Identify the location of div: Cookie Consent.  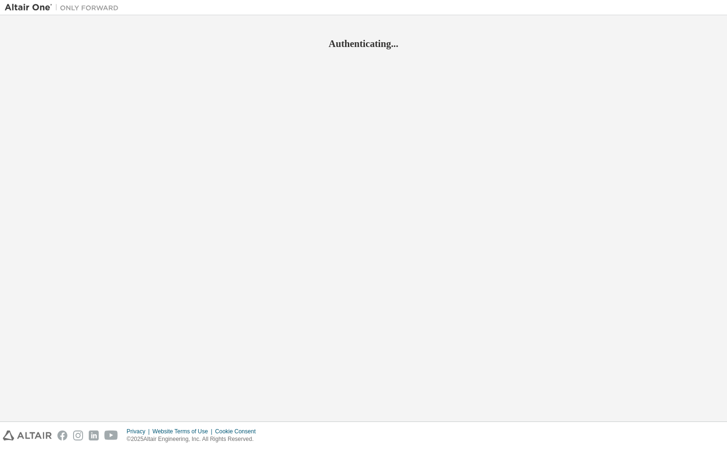
(238, 431).